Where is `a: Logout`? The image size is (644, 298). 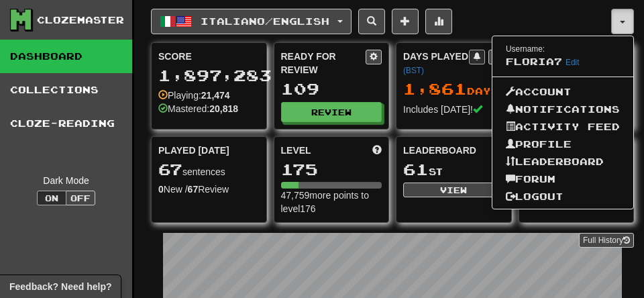 a: Logout is located at coordinates (563, 197).